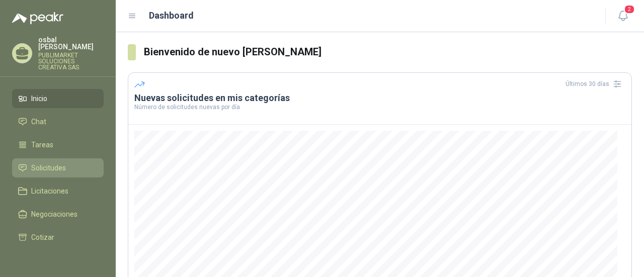 The height and width of the screenshot is (277, 644). I want to click on a: Cotizar, so click(58, 237).